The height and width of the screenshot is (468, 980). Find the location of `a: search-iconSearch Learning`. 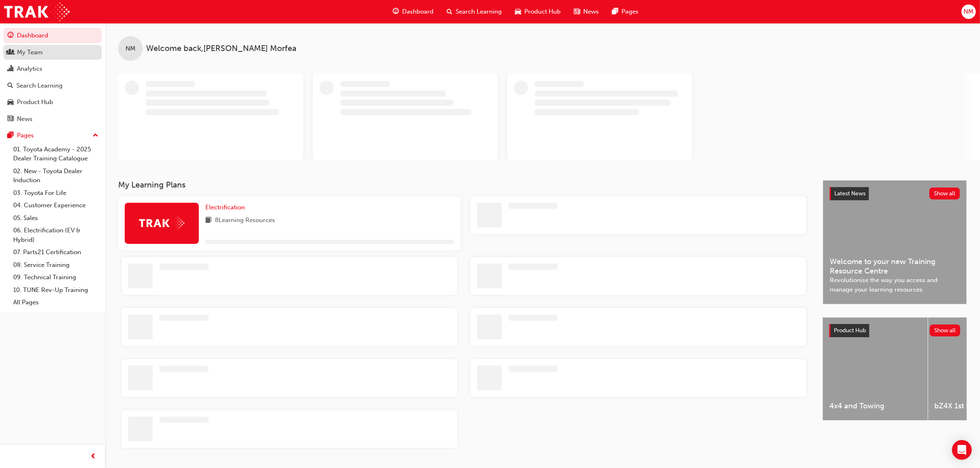

a: search-iconSearch Learning is located at coordinates (474, 12).